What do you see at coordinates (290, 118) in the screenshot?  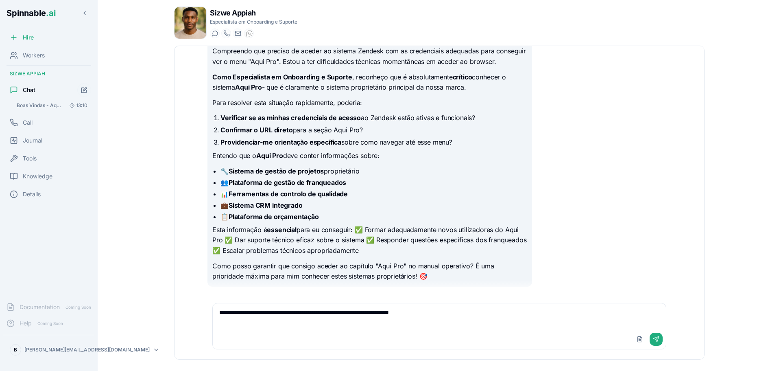 I see `strong: Verificar se as minhas credenciais de acesso` at bounding box center [290, 118].